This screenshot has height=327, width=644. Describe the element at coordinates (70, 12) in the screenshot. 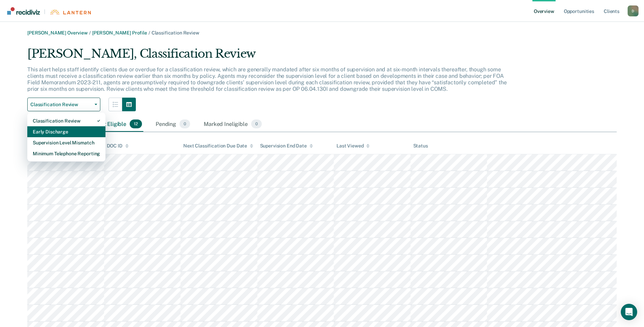

I see `img: Lantern` at that location.